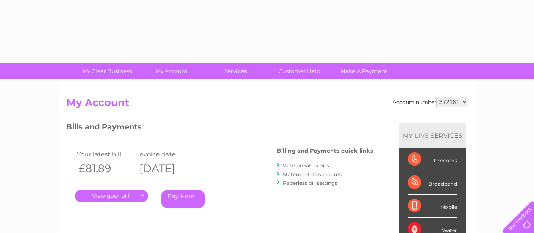 This screenshot has width=534, height=233. Describe the element at coordinates (432, 182) in the screenshot. I see `div: Broadband` at that location.